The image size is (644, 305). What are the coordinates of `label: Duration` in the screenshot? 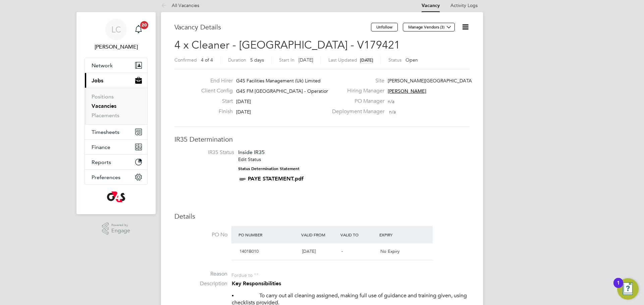 It's located at (237, 60).